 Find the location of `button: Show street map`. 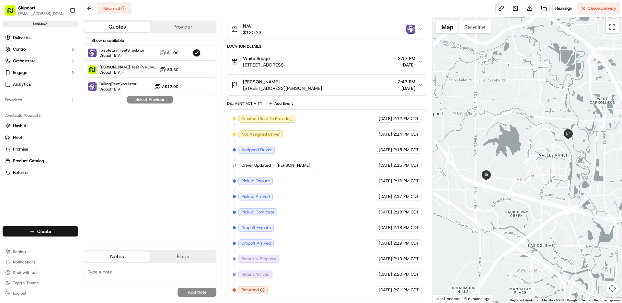

button: Show street map is located at coordinates (447, 27).